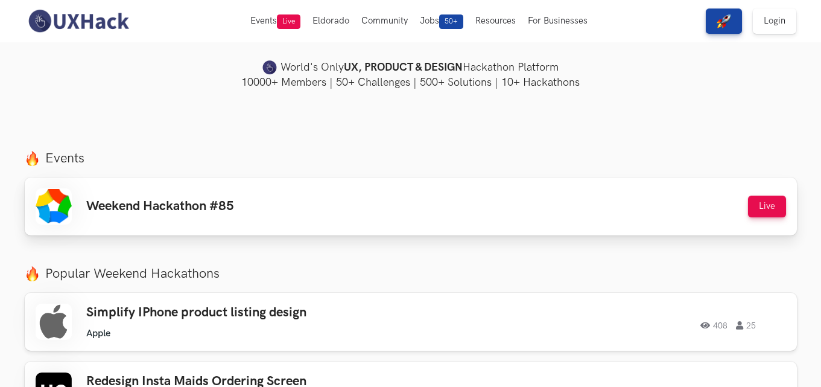 The image size is (821, 387). Describe the element at coordinates (411, 273) in the screenshot. I see `label: Popular Weekend Hackathons` at that location.